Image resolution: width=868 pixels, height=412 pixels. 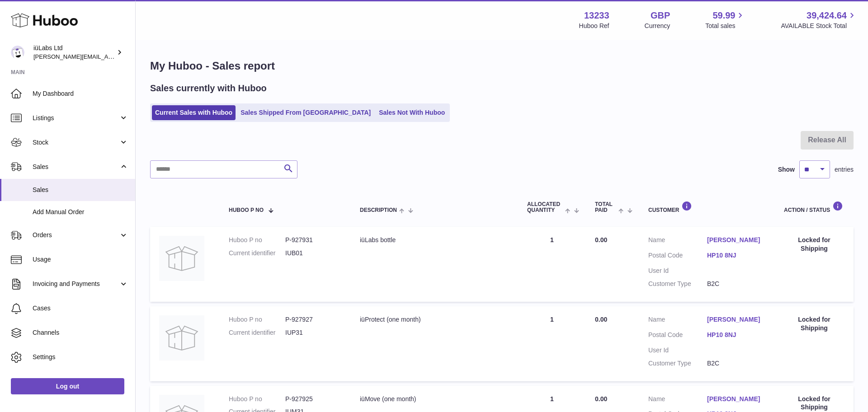 What do you see at coordinates (725, 20) in the screenshot?
I see `a: 59.99 Total sales` at bounding box center [725, 20].